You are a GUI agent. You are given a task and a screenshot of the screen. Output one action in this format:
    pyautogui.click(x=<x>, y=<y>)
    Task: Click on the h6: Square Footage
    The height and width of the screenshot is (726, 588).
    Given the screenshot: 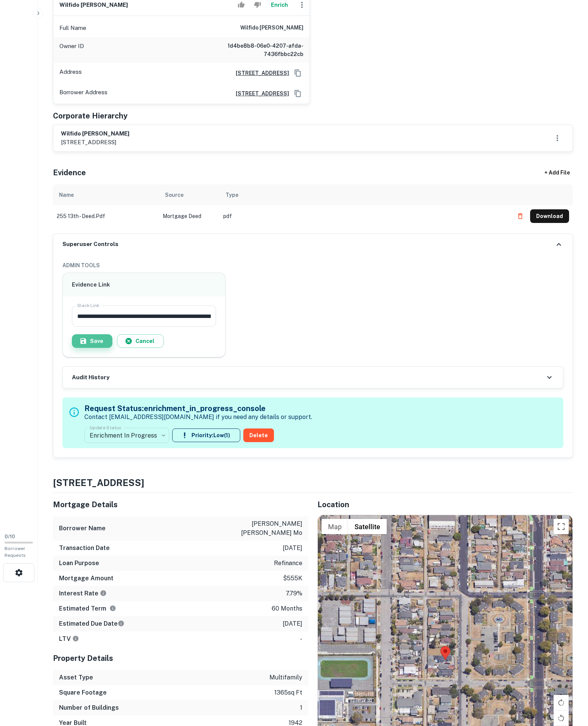 What is the action you would take?
    pyautogui.click(x=82, y=693)
    